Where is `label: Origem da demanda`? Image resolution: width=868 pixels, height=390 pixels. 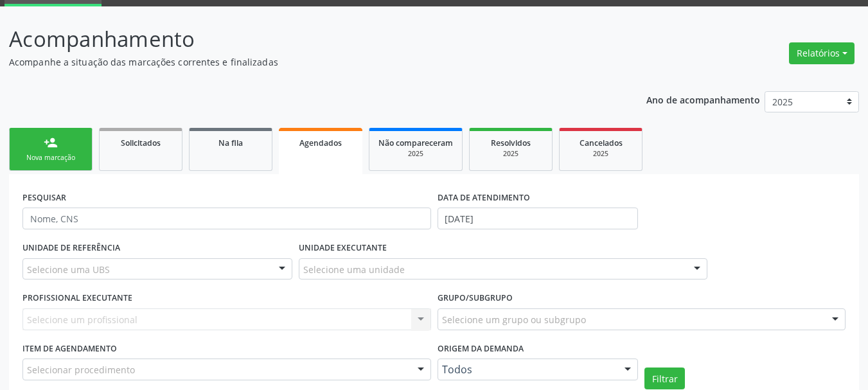
label: Origem da demanda is located at coordinates (481, 349).